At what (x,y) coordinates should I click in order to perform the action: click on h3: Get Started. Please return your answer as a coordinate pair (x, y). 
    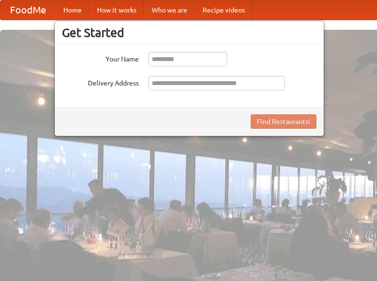
    Looking at the image, I should click on (189, 33).